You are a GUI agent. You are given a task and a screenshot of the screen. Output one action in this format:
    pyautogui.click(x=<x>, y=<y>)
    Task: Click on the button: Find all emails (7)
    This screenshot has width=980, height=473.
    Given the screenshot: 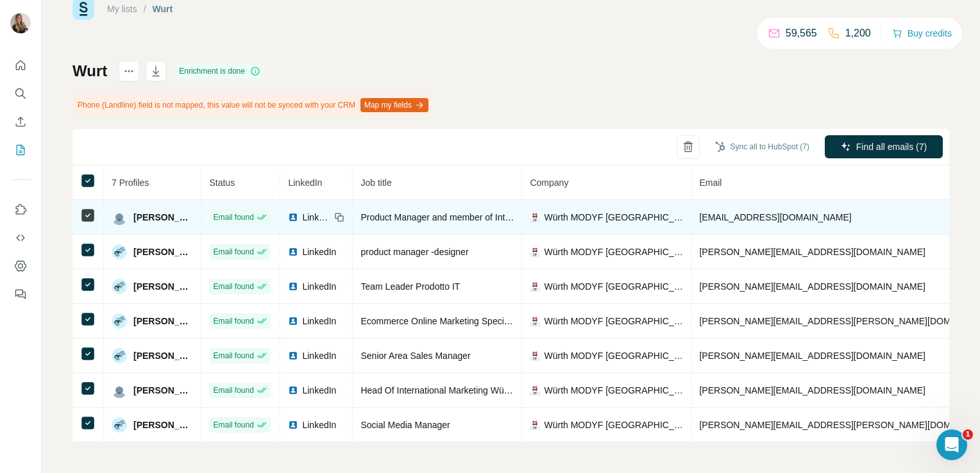 What is the action you would take?
    pyautogui.click(x=884, y=147)
    